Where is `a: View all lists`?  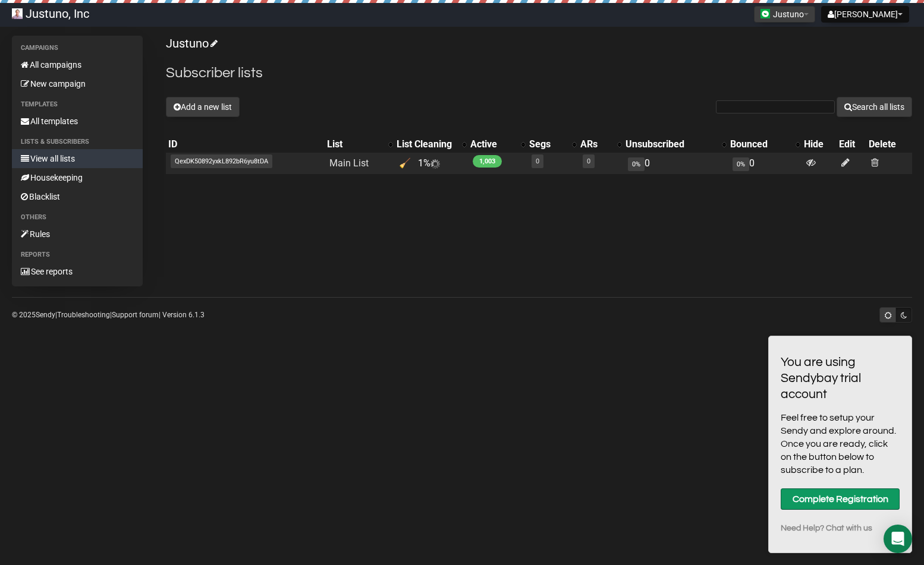
a: View all lists is located at coordinates (78, 158).